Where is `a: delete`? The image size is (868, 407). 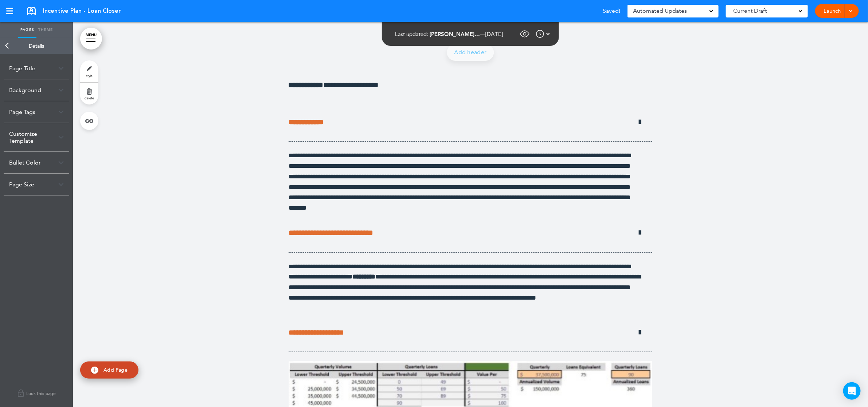 a: delete is located at coordinates (90, 94).